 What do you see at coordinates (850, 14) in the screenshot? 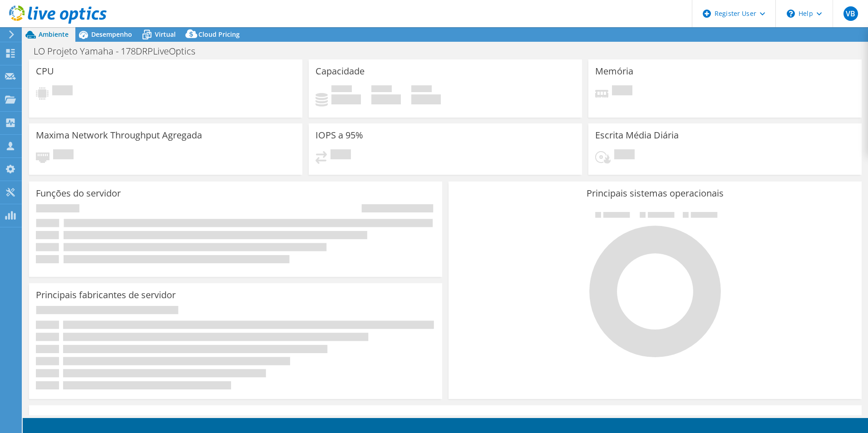
I see `span: VB` at bounding box center [850, 14].